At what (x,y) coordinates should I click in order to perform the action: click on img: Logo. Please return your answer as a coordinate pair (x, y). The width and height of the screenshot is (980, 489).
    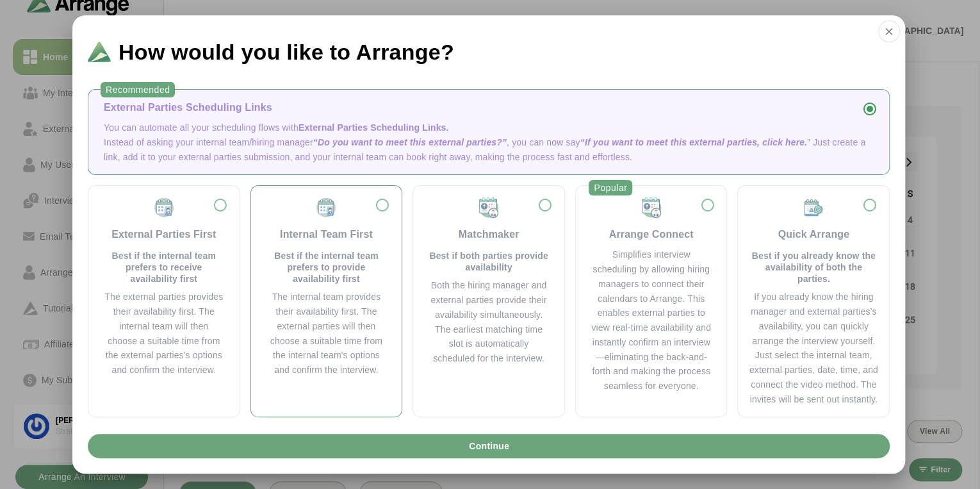
    Looking at the image, I should click on (99, 52).